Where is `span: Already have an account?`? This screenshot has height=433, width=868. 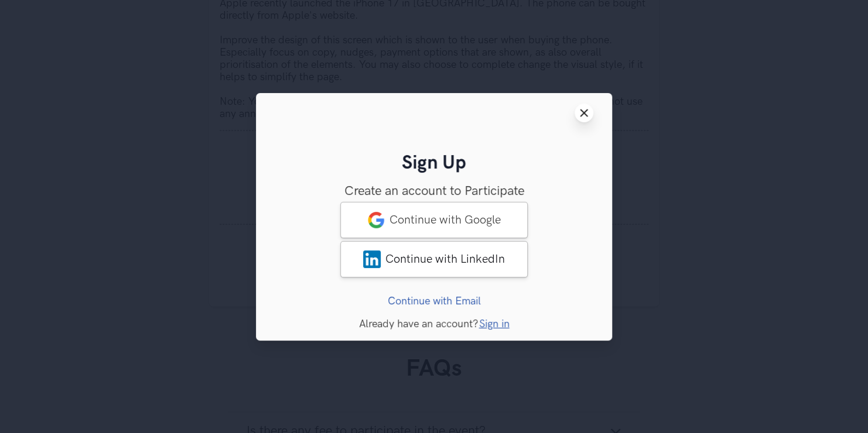
span: Already have an account? is located at coordinates (418, 323).